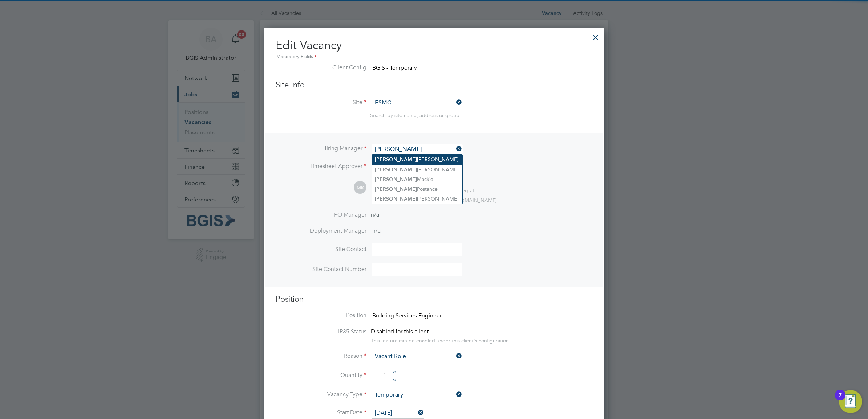  I want to click on span: Disabled for this client., so click(400, 331).